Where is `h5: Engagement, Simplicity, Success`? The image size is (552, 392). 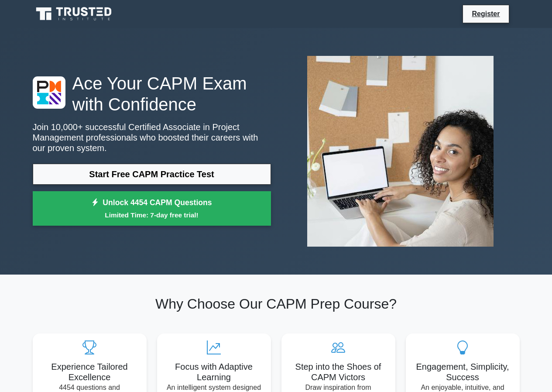
h5: Engagement, Simplicity, Success is located at coordinates (462, 372).